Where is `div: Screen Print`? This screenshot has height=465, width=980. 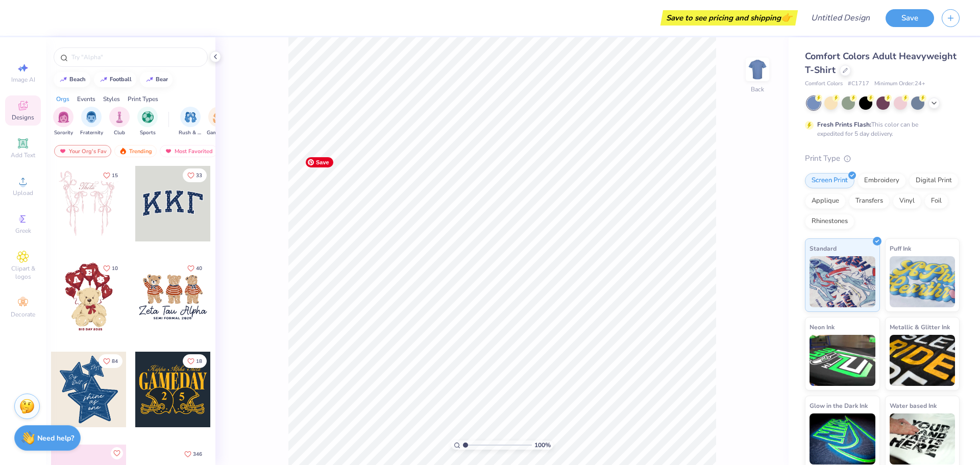
div: Screen Print is located at coordinates (830, 181).